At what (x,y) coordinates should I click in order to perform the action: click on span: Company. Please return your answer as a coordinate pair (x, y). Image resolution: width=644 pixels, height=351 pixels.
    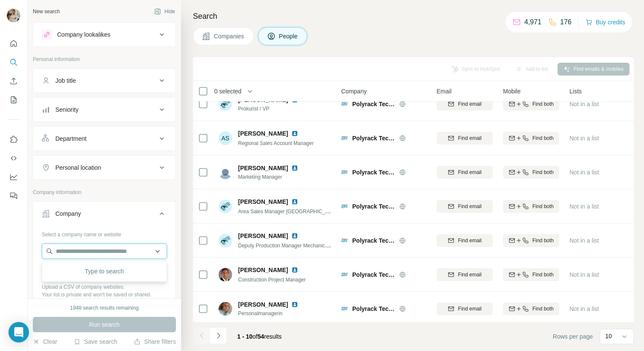
    Looking at the image, I should click on (354, 91).